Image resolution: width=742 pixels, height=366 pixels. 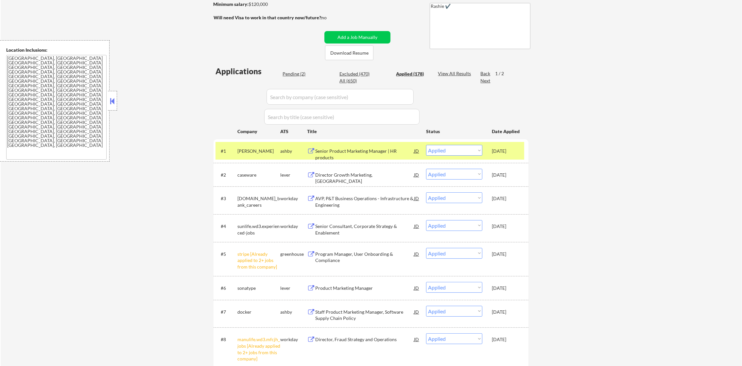 I want to click on div: stripe [Already applied to 2+ jobs from this company], so click(x=259, y=260).